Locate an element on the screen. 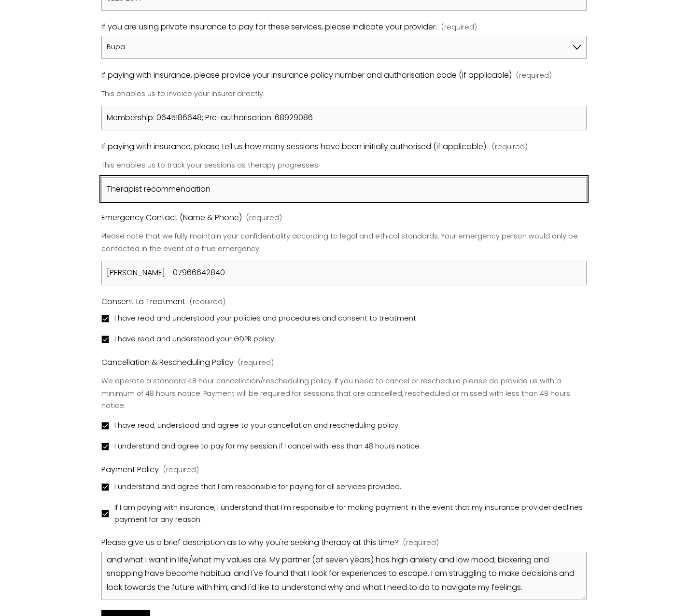 The image size is (688, 616). span: I have read and understood your GDPR policy. is located at coordinates (194, 339).